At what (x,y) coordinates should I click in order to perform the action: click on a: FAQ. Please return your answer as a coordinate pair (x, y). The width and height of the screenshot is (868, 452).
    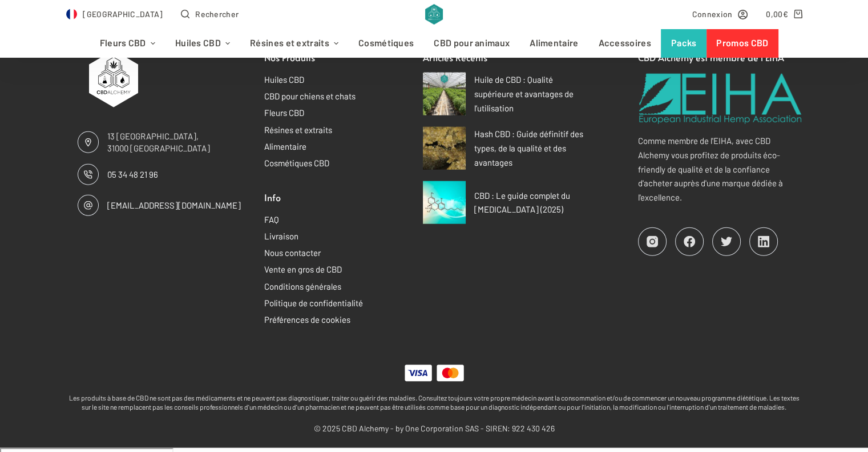
    Looking at the image, I should click on (271, 219).